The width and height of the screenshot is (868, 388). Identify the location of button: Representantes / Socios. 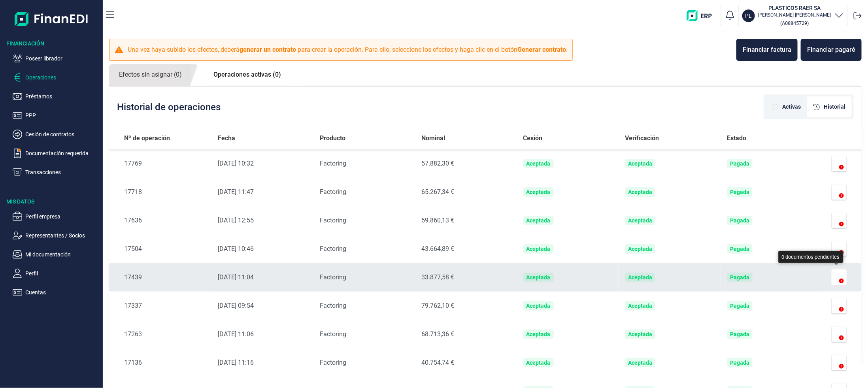
(56, 236).